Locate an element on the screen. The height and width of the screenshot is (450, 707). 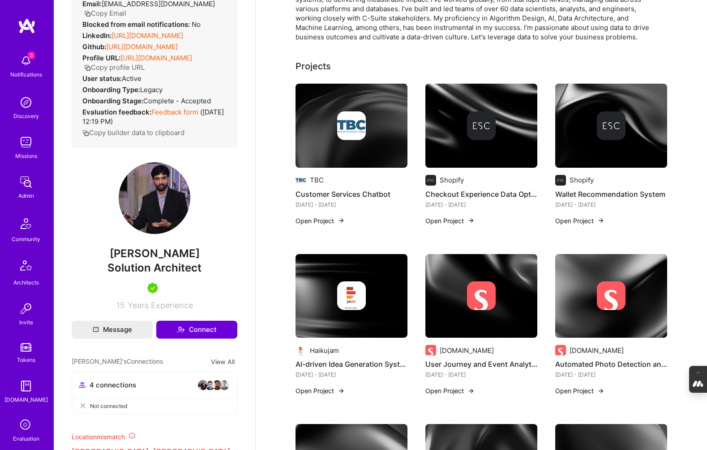
div: Missions is located at coordinates (26, 156).